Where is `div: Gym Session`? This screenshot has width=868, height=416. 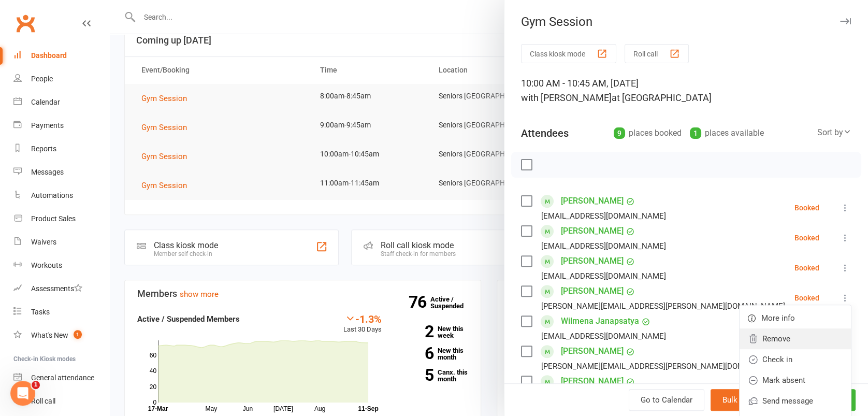 div: Gym Session is located at coordinates (686, 22).